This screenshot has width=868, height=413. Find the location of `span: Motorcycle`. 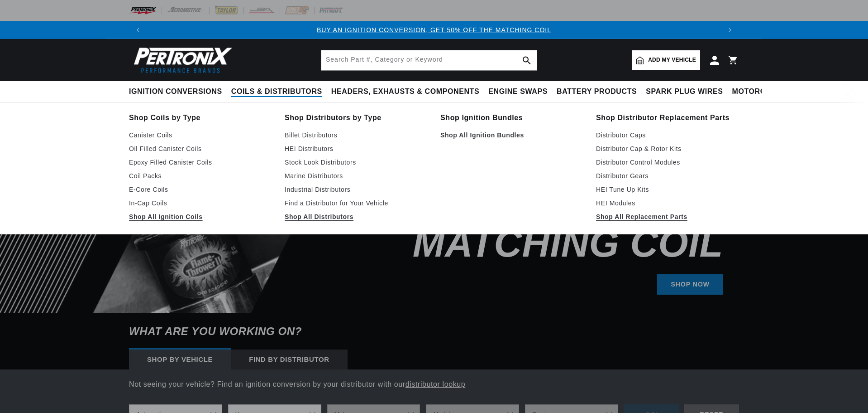

span: Motorcycle is located at coordinates (759, 91).